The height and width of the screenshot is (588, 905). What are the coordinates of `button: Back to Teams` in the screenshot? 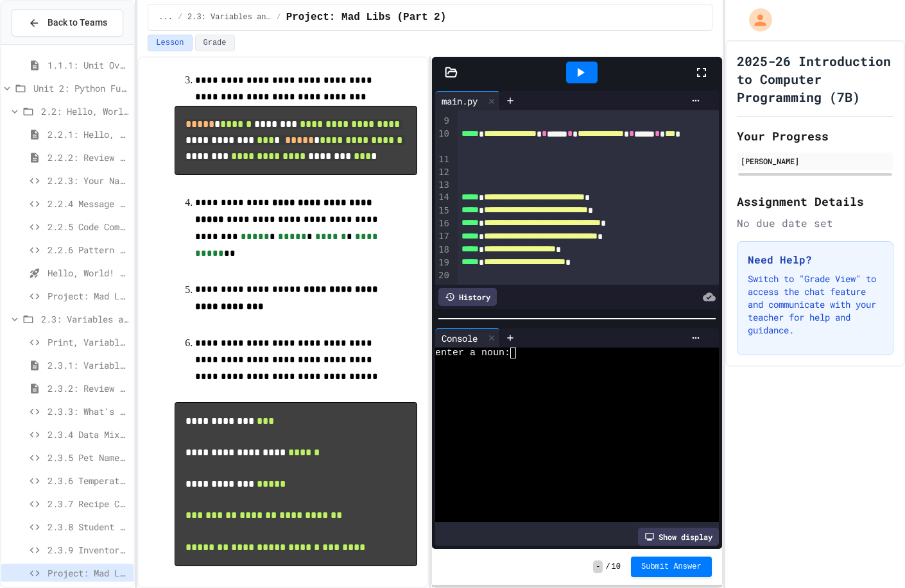 It's located at (68, 23).